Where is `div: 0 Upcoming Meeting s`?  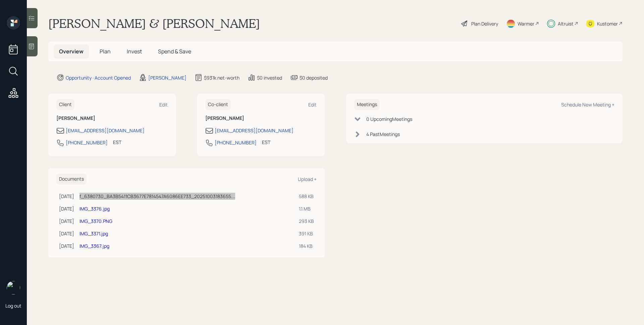
div: 0 Upcoming Meeting s is located at coordinates (389, 119).